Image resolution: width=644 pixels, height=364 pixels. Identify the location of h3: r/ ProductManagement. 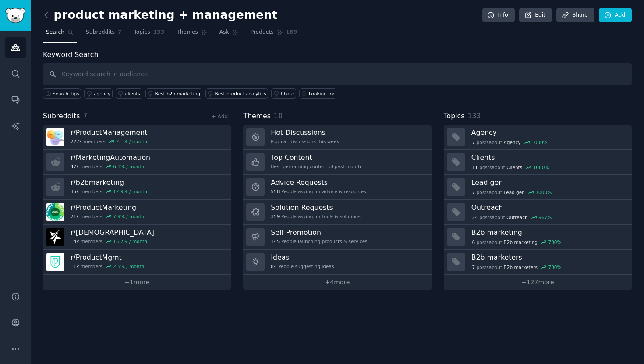
(108, 133).